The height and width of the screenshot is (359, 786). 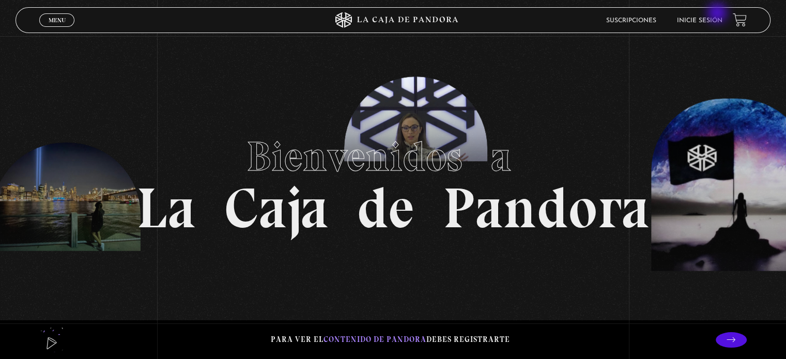 What do you see at coordinates (700, 21) in the screenshot?
I see `a: Inicie sesión` at bounding box center [700, 21].